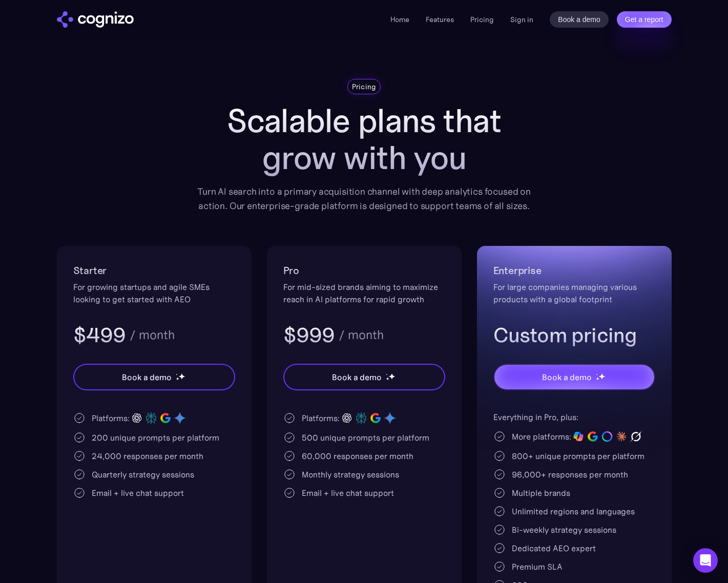 The height and width of the screenshot is (583, 728). I want to click on a: Features, so click(440, 19).